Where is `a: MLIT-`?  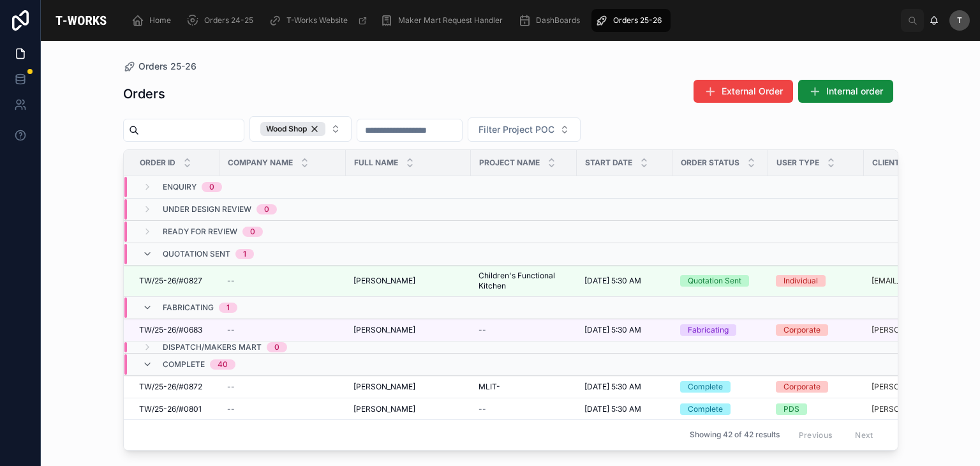
a: MLIT- is located at coordinates (524, 386).